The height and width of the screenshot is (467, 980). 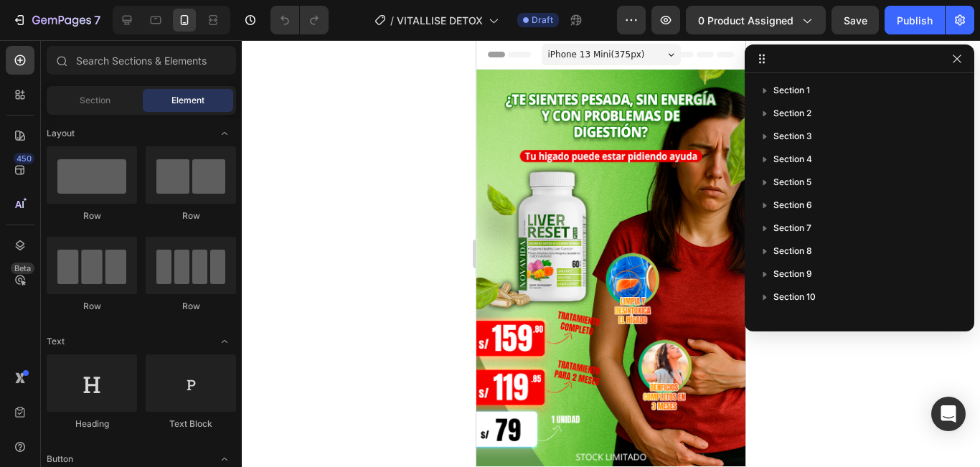 What do you see at coordinates (793, 137) in the screenshot?
I see `span: Section 3` at bounding box center [793, 137].